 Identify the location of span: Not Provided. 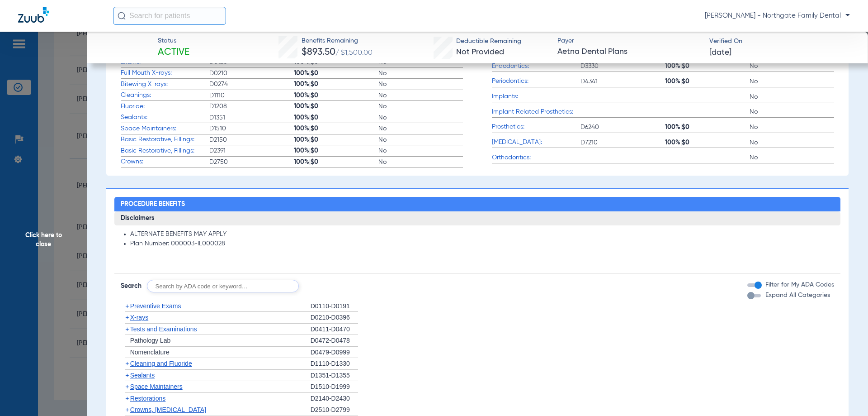
(480, 52).